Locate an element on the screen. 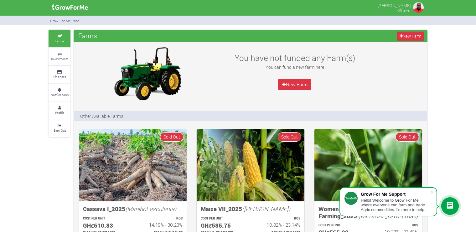 This screenshot has height=232, width=476. small: Sign Out is located at coordinates (59, 131).